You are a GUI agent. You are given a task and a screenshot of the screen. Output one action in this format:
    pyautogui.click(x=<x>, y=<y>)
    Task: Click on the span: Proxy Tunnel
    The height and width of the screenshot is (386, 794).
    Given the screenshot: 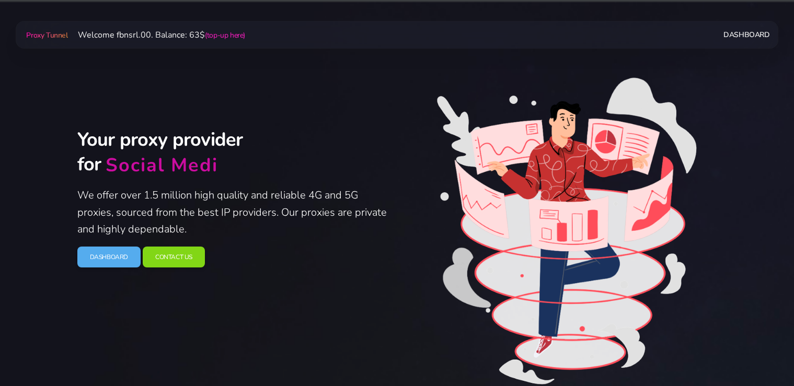 What is the action you would take?
    pyautogui.click(x=47, y=35)
    